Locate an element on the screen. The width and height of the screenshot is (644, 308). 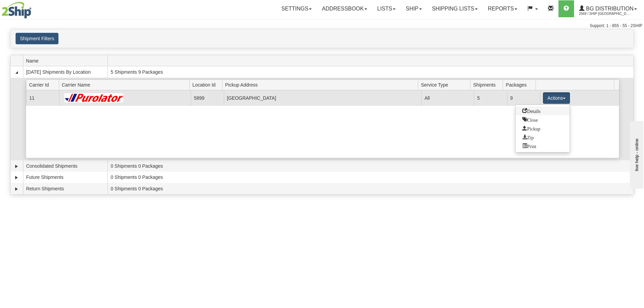
span: Service Type is located at coordinates (446, 84).